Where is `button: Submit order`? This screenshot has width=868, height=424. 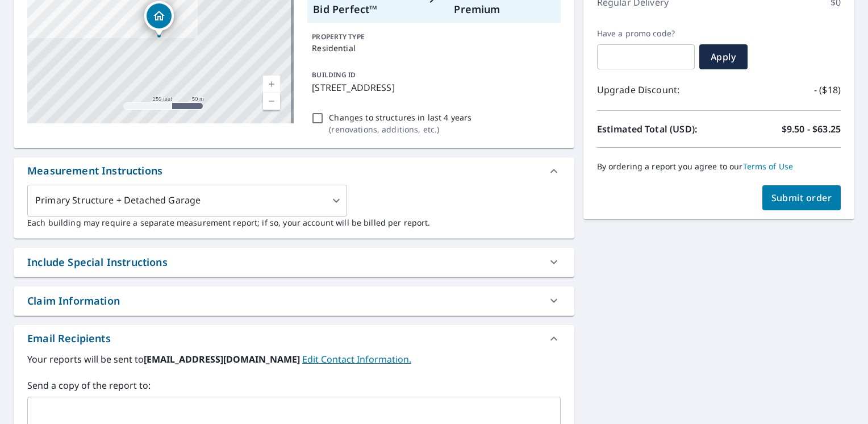 button: Submit order is located at coordinates (802, 198).